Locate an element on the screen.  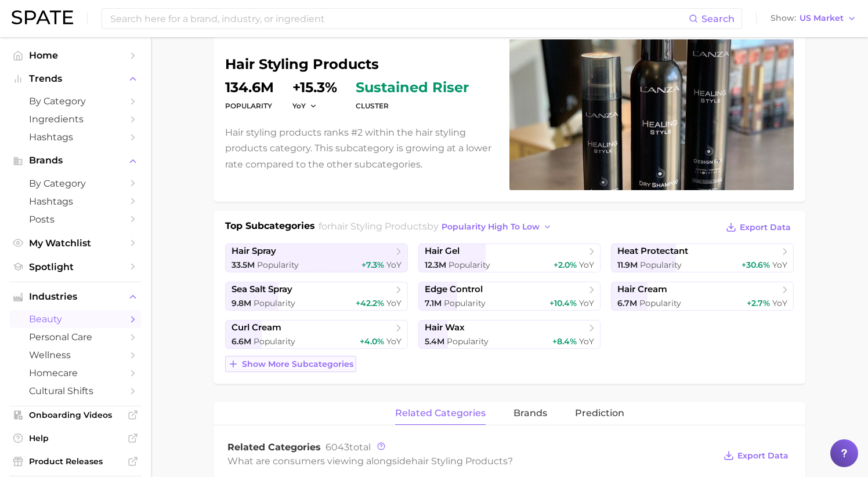
span: US Market is located at coordinates (821, 18).